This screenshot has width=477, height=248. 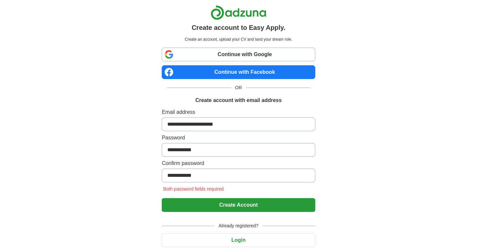 I want to click on label: Email address, so click(x=238, y=112).